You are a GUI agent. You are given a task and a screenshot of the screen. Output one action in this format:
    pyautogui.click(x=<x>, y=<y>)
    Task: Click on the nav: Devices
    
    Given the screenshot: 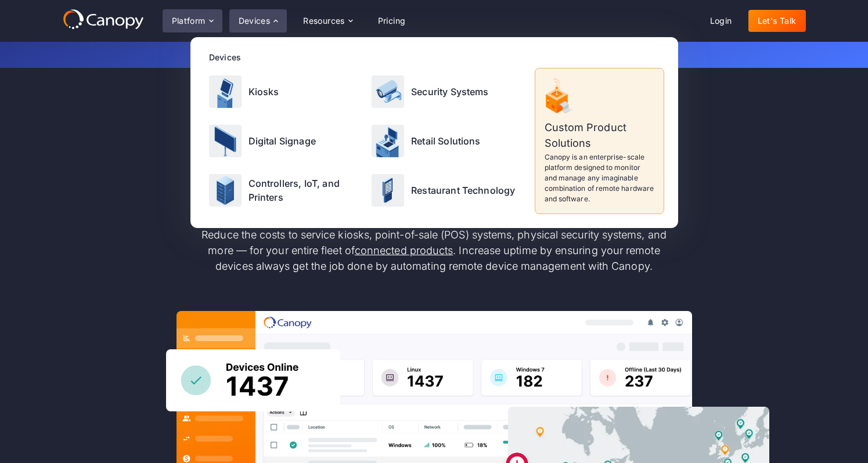 What is the action you would take?
    pyautogui.click(x=434, y=132)
    